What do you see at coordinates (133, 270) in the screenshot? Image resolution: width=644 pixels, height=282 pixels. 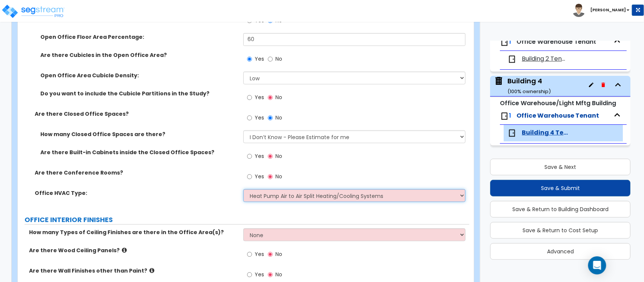 I see `label: Are there Wall Finishes other than Paint?` at bounding box center [133, 270].